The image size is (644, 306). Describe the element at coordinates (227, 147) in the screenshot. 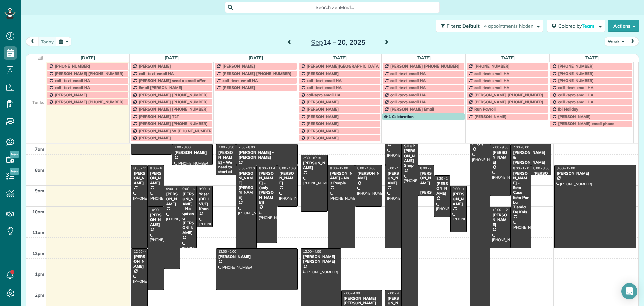

I see `span: 7:00 - 8:30` at that location.